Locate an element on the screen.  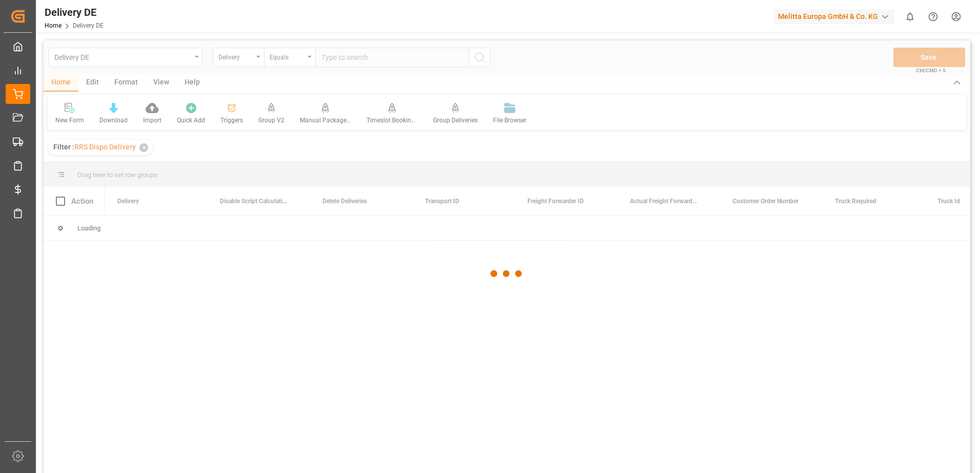
button: Help Center is located at coordinates (933, 16).